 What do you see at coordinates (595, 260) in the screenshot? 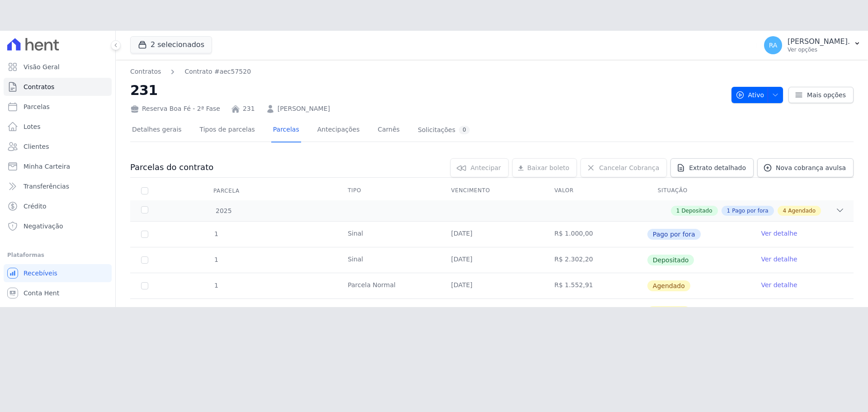
I see `td: R$ 2.302,20` at bounding box center [595, 260].